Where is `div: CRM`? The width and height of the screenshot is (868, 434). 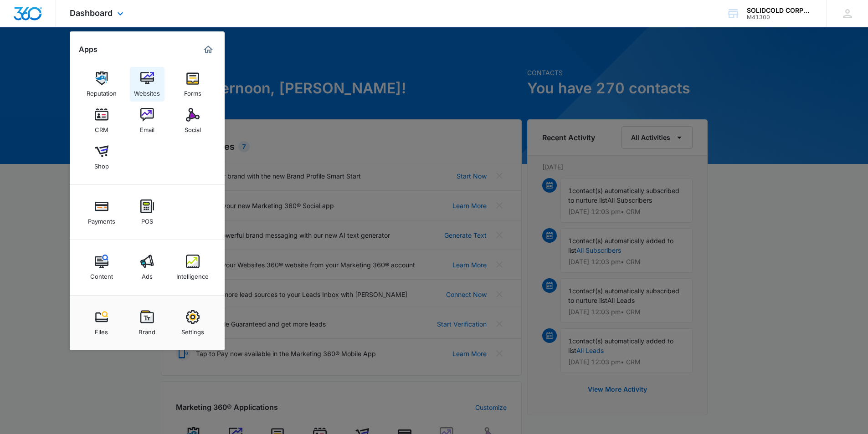
div: CRM is located at coordinates (101, 128).